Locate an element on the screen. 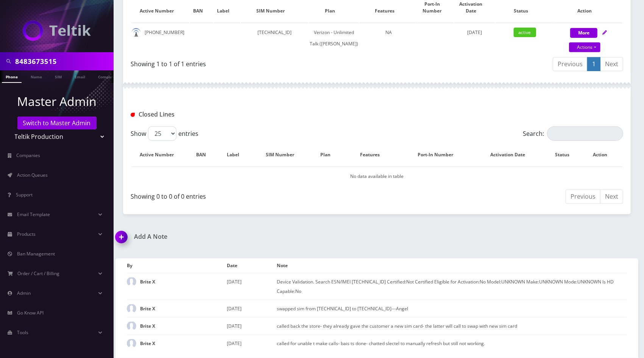 The width and height of the screenshot is (644, 358). th: Label: activate to sort column ascending is located at coordinates (237, 155).